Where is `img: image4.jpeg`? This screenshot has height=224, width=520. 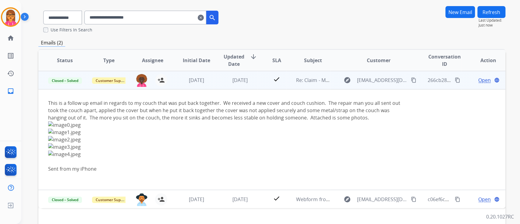 img: image4.jpeg is located at coordinates (228, 154).